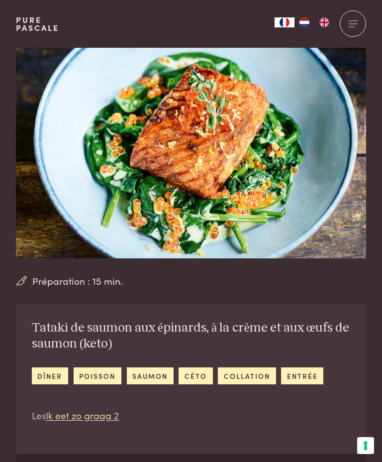  Describe the element at coordinates (247, 375) in the screenshot. I see `a: collation` at that location.